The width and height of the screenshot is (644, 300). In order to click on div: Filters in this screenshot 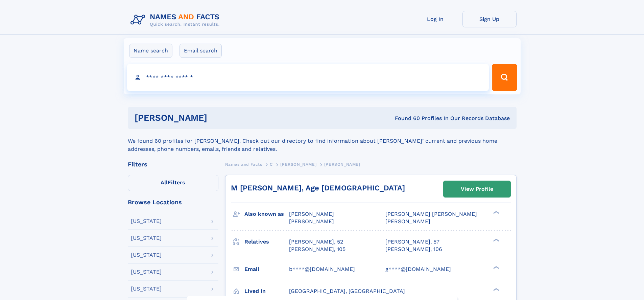, I will do `click(173, 164)`.